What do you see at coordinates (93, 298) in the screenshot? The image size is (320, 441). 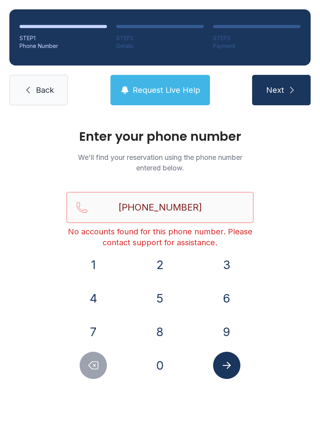 I see `button: 4` at bounding box center [93, 298].